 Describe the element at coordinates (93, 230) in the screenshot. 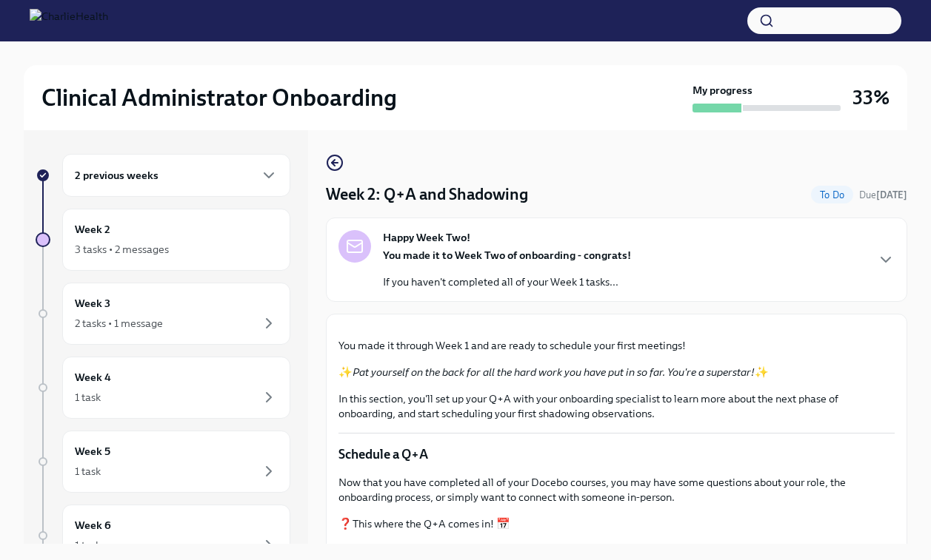

I see `h6: Week 2` at that location.